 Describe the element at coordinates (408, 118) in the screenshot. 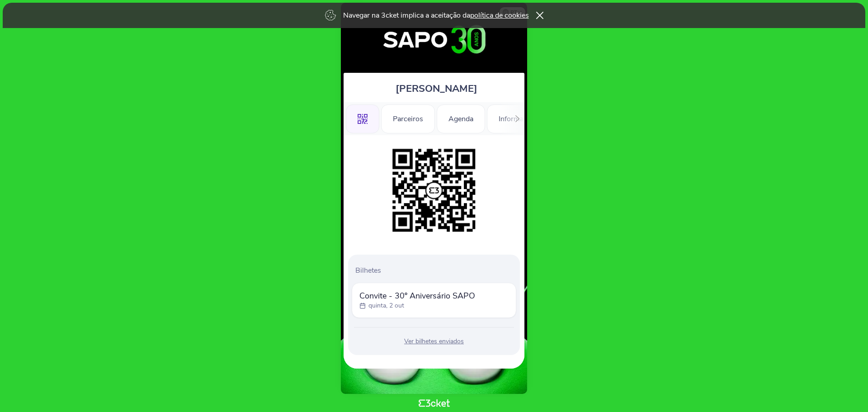

I see `a: Parceiros` at that location.